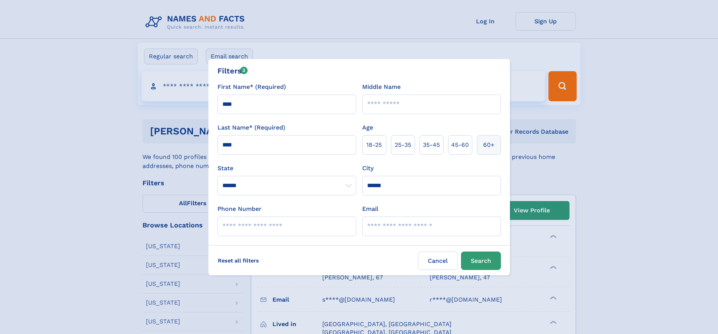 This screenshot has height=334, width=718. Describe the element at coordinates (403, 145) in the screenshot. I see `span: 25‑35` at that location.